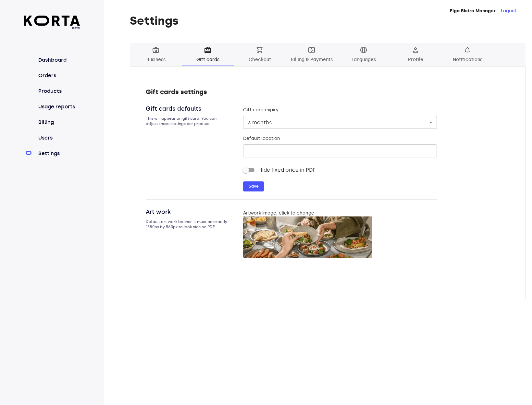 This screenshot has width=532, height=405. What do you see at coordinates (156, 50) in the screenshot?
I see `span: business_center` at bounding box center [156, 50].